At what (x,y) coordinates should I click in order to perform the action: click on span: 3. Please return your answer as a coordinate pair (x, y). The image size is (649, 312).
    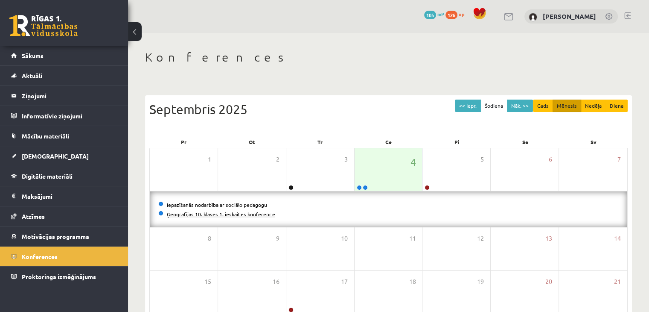
    Looking at the image, I should click on (346, 159).